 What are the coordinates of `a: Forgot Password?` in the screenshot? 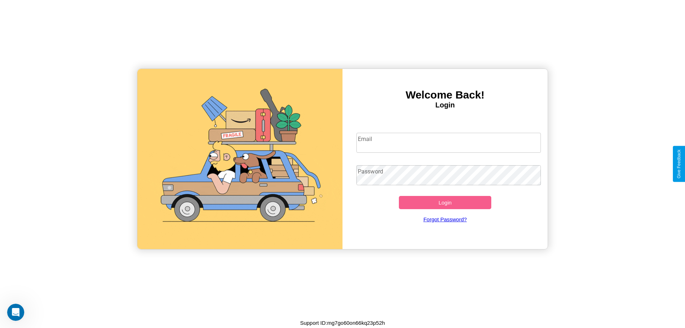 It's located at (445, 219).